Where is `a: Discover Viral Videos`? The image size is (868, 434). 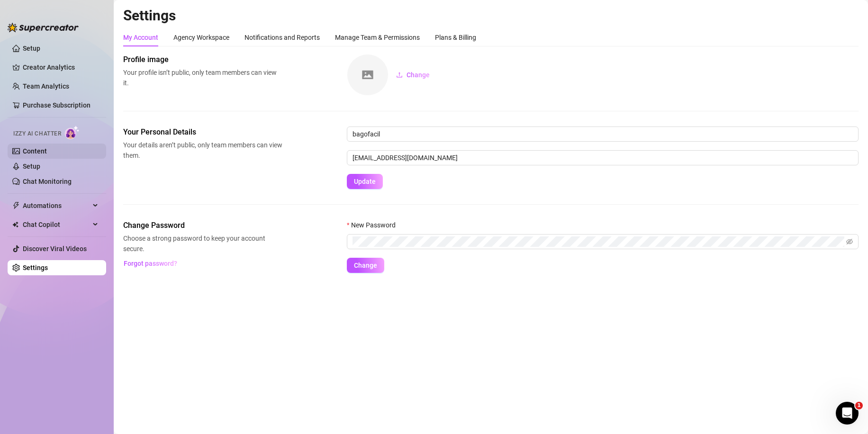
a: Discover Viral Videos is located at coordinates (54, 248).